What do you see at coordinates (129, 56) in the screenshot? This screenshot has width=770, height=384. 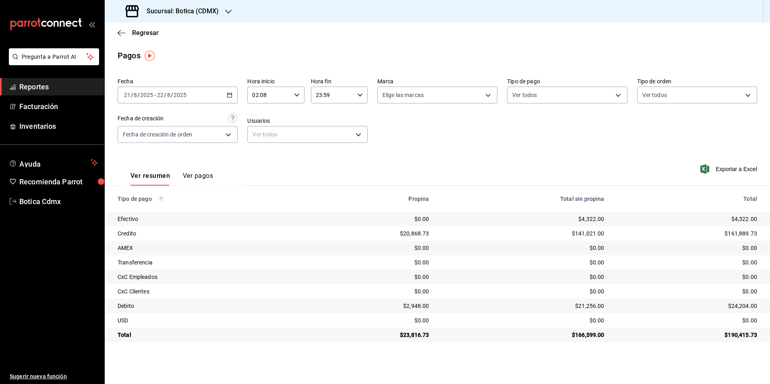 I see `div: Pagos` at bounding box center [129, 56].